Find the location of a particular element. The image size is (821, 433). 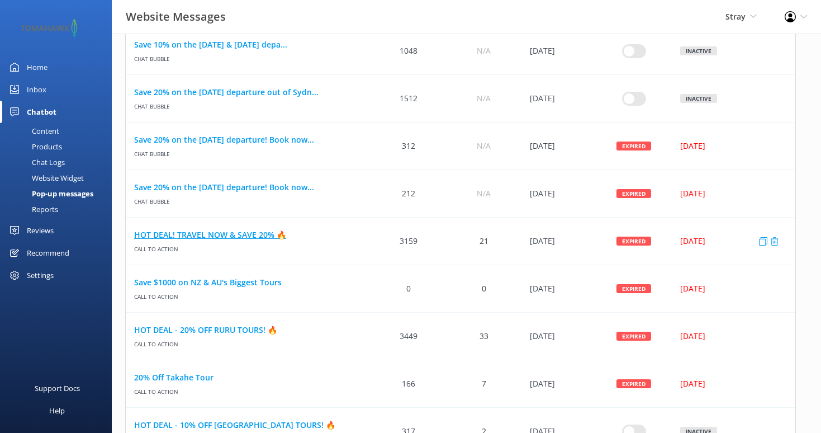

div: 3449 is located at coordinates (409, 336).